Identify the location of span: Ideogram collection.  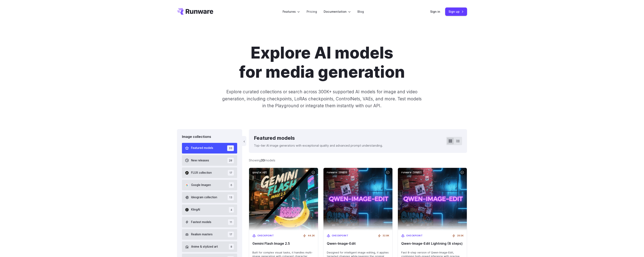
(204, 198).